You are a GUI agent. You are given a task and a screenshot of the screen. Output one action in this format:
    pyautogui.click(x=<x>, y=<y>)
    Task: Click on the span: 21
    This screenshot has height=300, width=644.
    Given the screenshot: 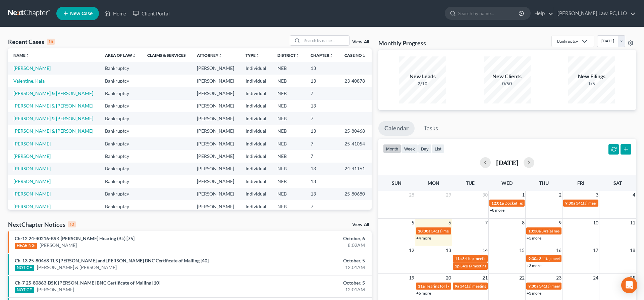 What is the action you would take?
    pyautogui.click(x=485, y=277)
    